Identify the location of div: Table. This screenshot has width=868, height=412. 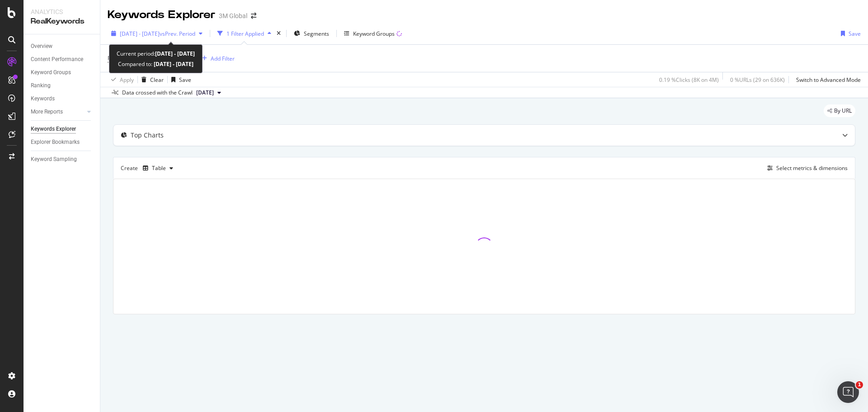
(159, 168).